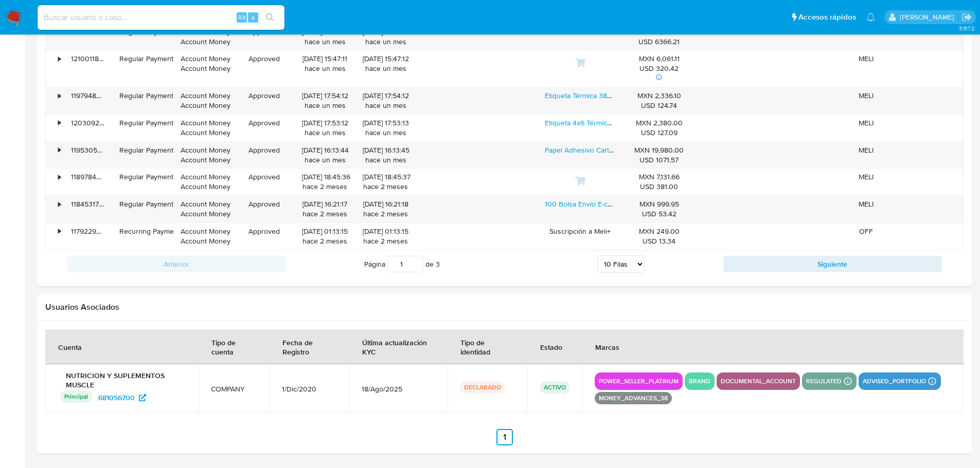 The width and height of the screenshot is (980, 468). What do you see at coordinates (242, 17) in the screenshot?
I see `span: Alt` at bounding box center [242, 17].